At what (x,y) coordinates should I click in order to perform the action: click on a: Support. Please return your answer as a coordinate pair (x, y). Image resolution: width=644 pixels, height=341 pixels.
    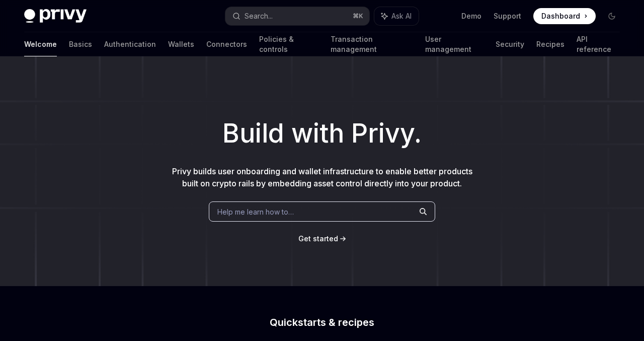
    Looking at the image, I should click on (508, 16).